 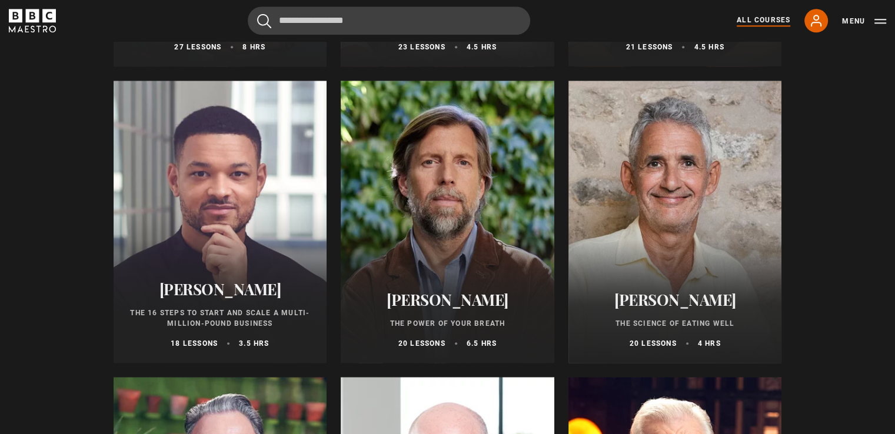 I want to click on p: 23 lessons, so click(x=422, y=47).